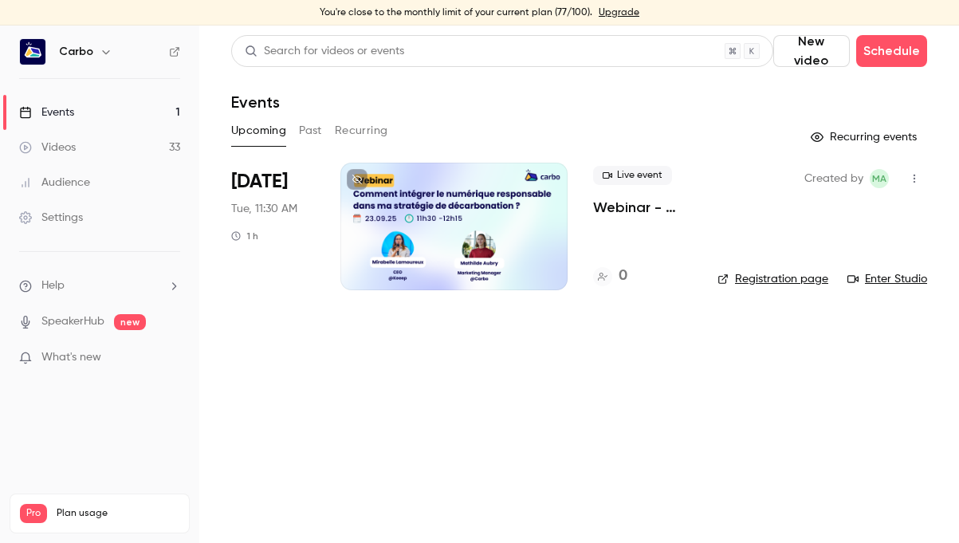 This screenshot has width=959, height=543. Describe the element at coordinates (76, 52) in the screenshot. I see `h6: Carbo` at that location.